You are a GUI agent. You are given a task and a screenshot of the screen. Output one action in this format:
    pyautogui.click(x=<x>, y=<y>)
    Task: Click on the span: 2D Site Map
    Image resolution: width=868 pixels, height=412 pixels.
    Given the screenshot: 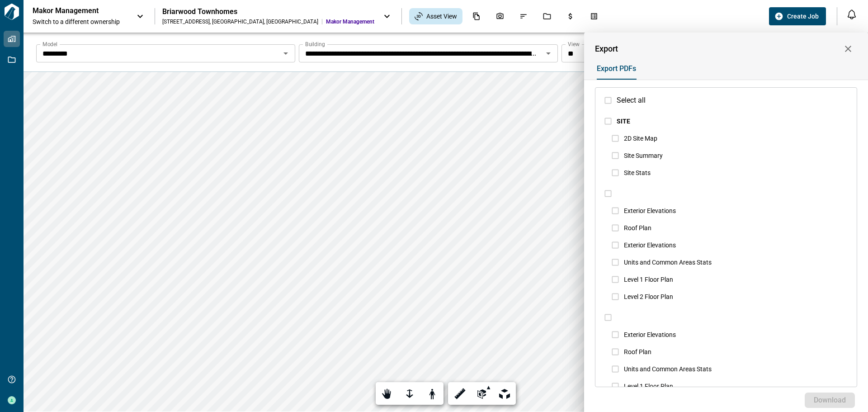 What is the action you would take?
    pyautogui.click(x=641, y=138)
    